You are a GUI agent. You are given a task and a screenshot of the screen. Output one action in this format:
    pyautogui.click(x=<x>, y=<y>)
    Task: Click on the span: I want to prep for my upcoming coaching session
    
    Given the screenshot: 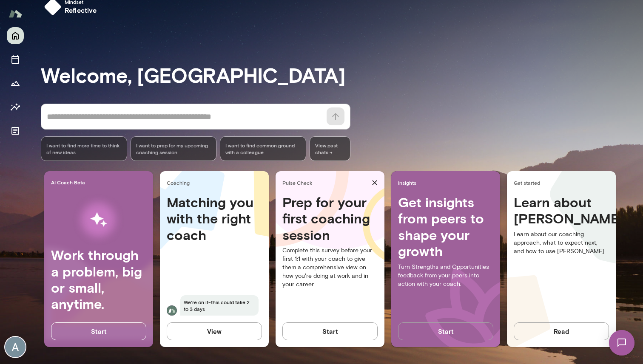 What is the action you would take?
    pyautogui.click(x=174, y=149)
    